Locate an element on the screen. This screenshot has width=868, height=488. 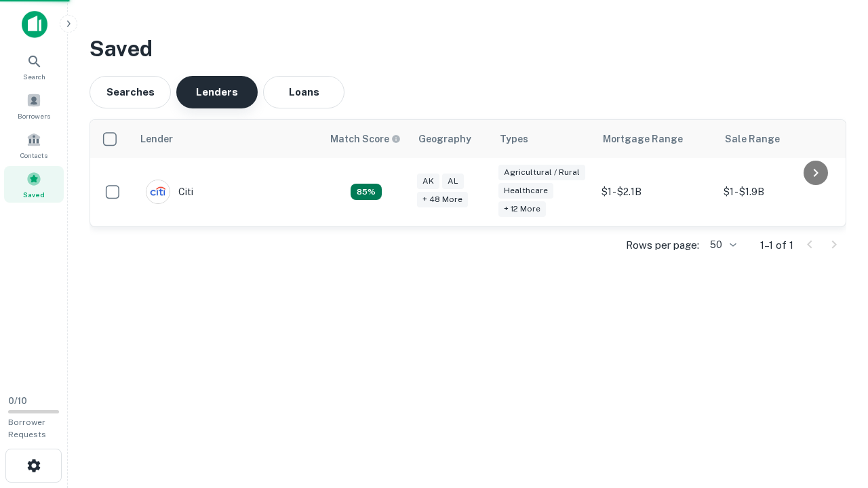
th: Types is located at coordinates (543, 139).